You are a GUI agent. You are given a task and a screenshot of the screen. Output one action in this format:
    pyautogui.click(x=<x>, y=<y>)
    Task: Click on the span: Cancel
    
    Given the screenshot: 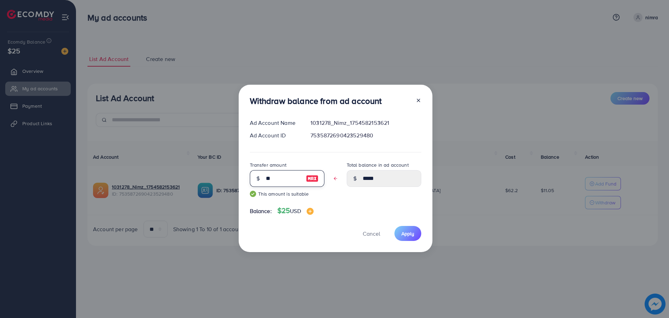 What is the action you would take?
    pyautogui.click(x=371, y=233)
    